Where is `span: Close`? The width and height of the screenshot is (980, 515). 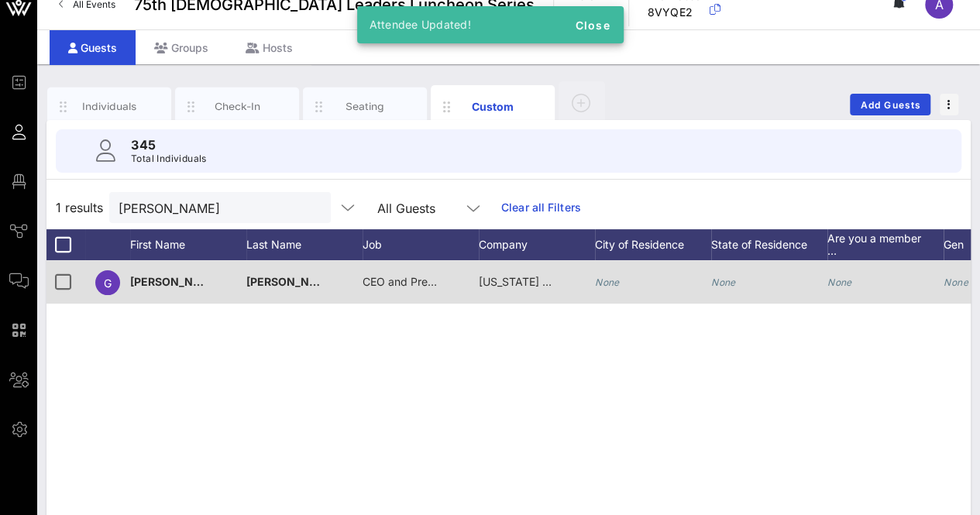
span: Close is located at coordinates (592, 25).